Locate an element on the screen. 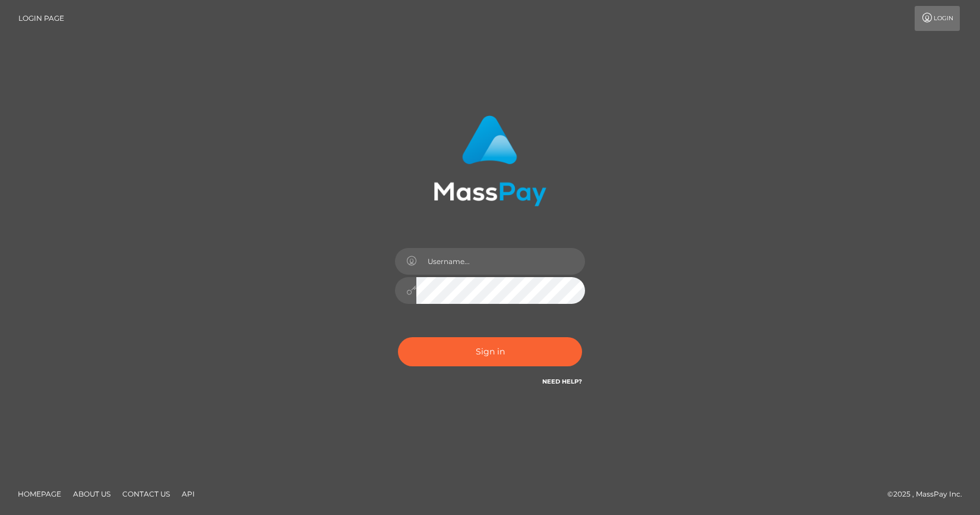 The image size is (980, 515). img: MassPay Login is located at coordinates (490, 161).